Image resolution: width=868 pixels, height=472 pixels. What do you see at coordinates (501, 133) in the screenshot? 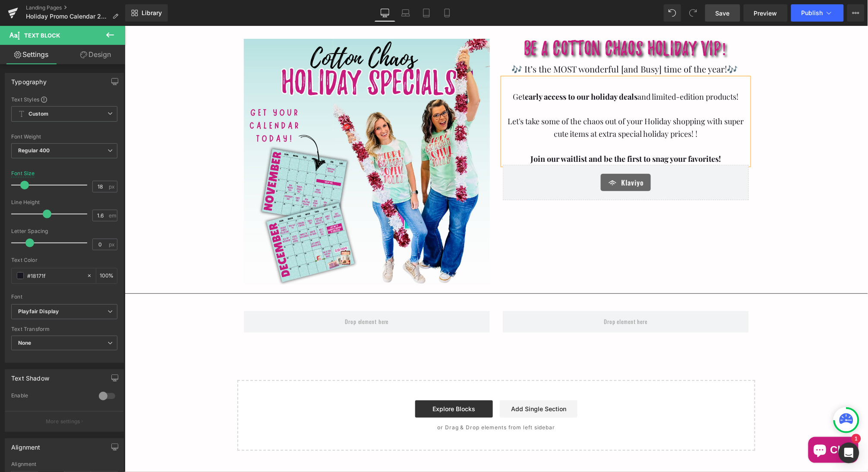
I see `strong: Join our waitlist and be the first to snag your favorites!` at bounding box center [501, 133].